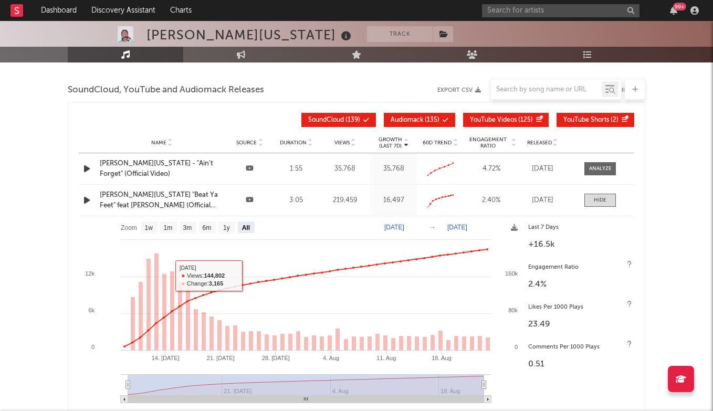 The image size is (713, 411). Describe the element at coordinates (390, 140) in the screenshot. I see `p: Growth` at that location.